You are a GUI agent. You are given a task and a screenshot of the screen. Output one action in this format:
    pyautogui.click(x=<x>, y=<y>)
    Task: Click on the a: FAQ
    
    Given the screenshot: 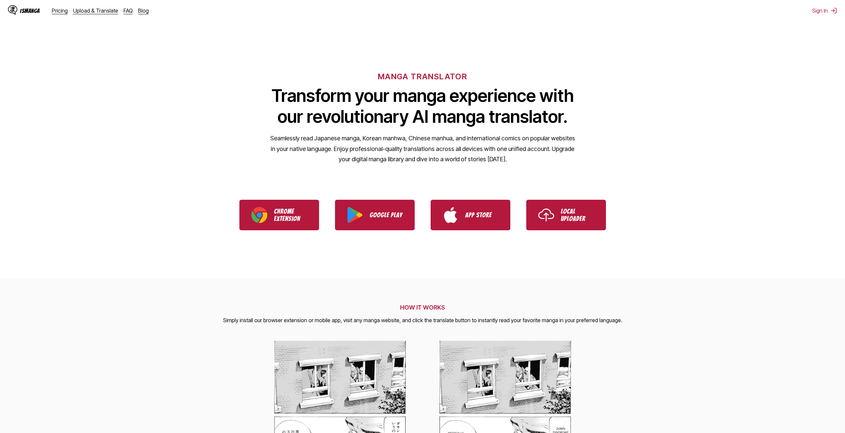 What is the action you would take?
    pyautogui.click(x=128, y=11)
    